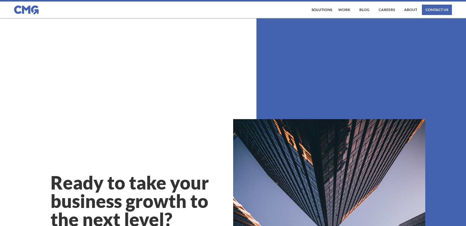 Image resolution: width=466 pixels, height=226 pixels. What do you see at coordinates (26, 10) in the screenshot?
I see `img: CMG logo in blue.` at bounding box center [26, 10].